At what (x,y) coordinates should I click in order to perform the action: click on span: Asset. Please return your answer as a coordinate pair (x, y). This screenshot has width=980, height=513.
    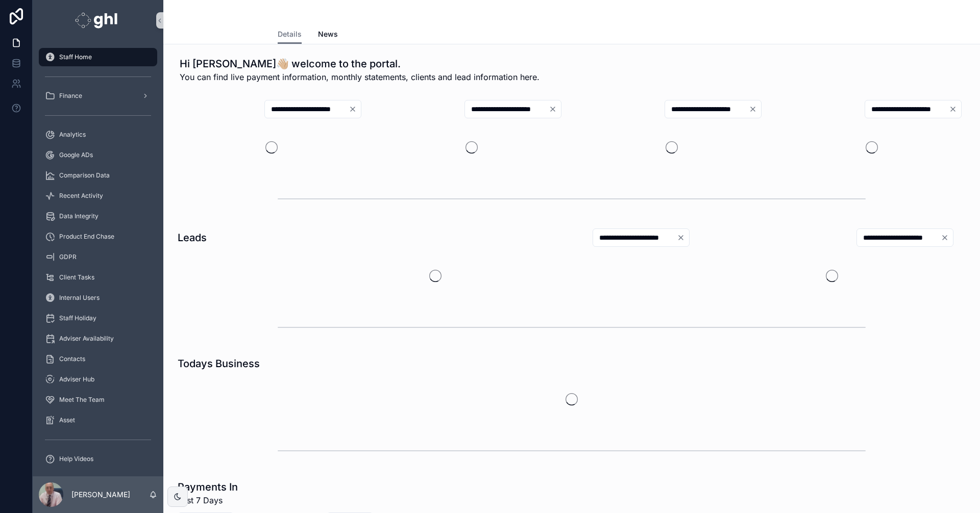
    Looking at the image, I should click on (67, 420).